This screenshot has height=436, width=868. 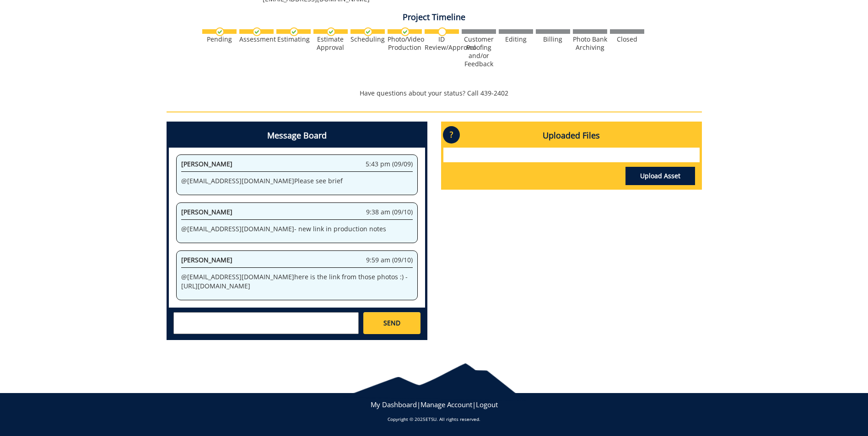 What do you see at coordinates (392, 323) in the screenshot?
I see `span: SEND` at bounding box center [392, 323].